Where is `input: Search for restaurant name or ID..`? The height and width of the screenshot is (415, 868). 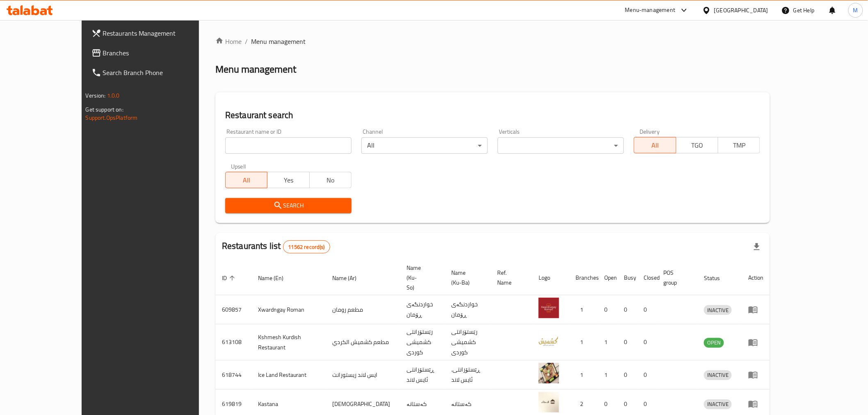
input: Search for restaurant name or ID.. is located at coordinates (289, 145).